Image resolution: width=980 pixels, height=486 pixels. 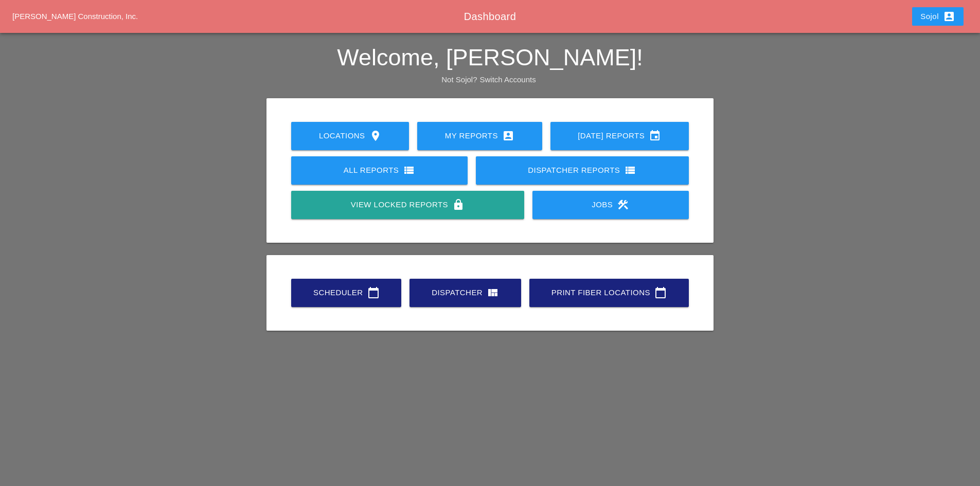 I want to click on i: lock, so click(x=458, y=204).